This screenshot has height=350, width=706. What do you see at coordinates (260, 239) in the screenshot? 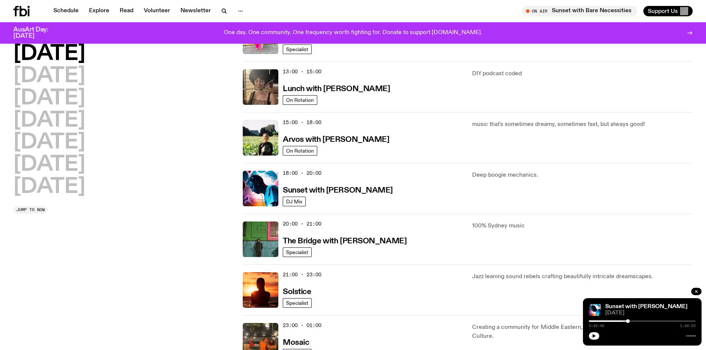
I see `img: Amelia Sparke is wearing a black hoodie and pants, leaning against a blue, green and pink wall wi...` at bounding box center [260, 239].